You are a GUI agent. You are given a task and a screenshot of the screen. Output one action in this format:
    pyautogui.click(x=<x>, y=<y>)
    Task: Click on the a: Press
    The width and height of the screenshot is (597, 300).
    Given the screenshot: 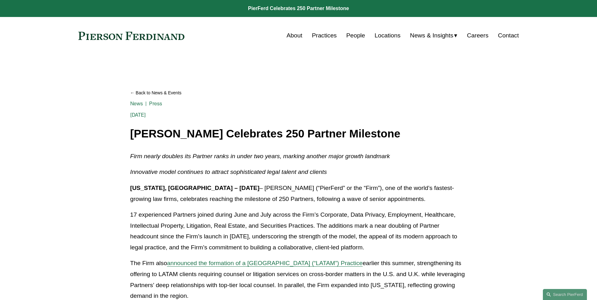 What is the action you would take?
    pyautogui.click(x=155, y=103)
    